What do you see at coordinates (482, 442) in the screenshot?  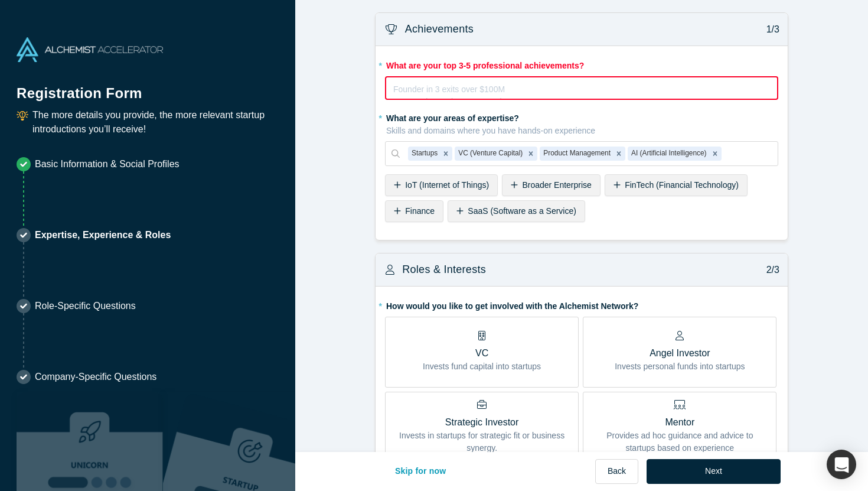 I see `p: Invests in startups for strategic fit or business synergy.` at bounding box center [482, 442].